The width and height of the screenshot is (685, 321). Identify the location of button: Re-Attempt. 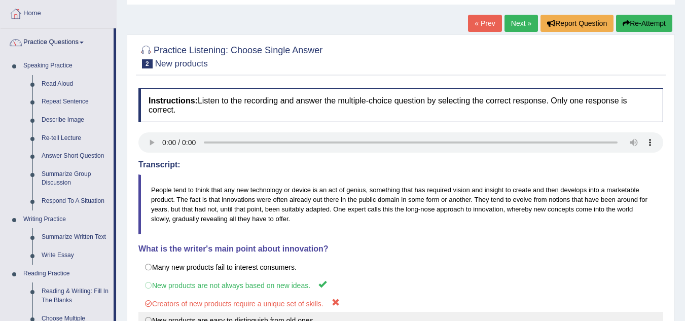
(644, 23).